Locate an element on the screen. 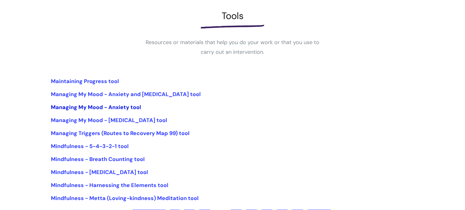 The height and width of the screenshot is (210, 465). a: Mindfulness - 5-4-3-2-1 tool is located at coordinates (90, 146).